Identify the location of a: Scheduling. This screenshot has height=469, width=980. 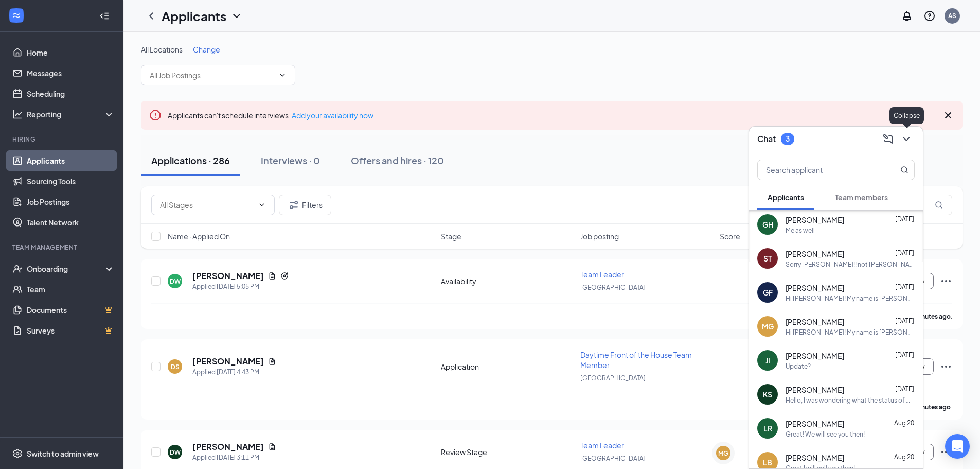
(70, 94).